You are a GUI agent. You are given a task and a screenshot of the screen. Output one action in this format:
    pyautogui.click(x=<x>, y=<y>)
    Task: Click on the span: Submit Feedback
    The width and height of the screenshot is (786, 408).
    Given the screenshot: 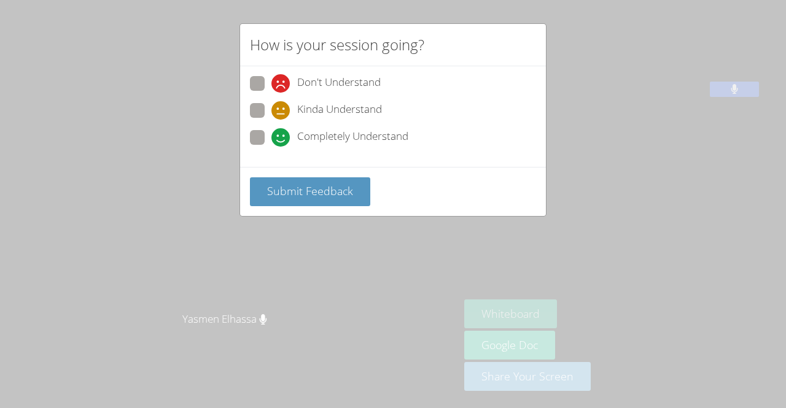 What is the action you would take?
    pyautogui.click(x=310, y=191)
    